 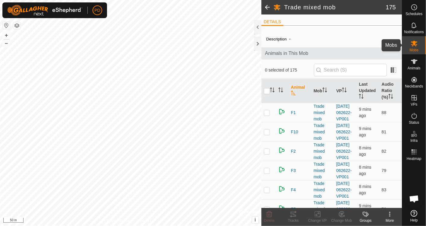 I want to click on th: VP, so click(x=345, y=91).